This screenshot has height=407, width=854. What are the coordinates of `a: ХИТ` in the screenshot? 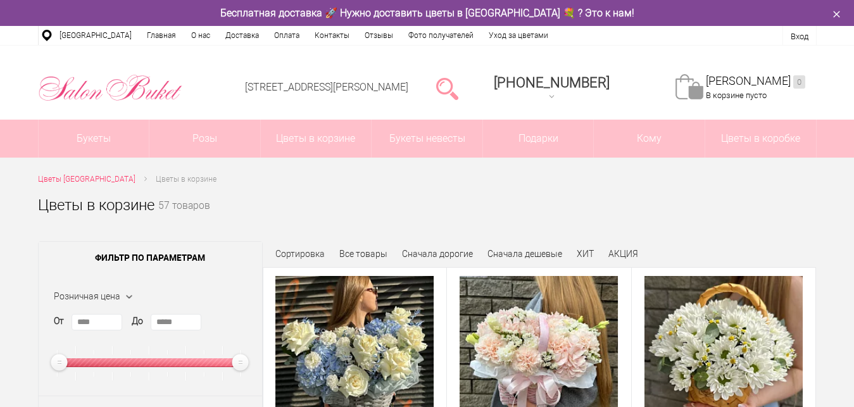 It's located at (585, 254).